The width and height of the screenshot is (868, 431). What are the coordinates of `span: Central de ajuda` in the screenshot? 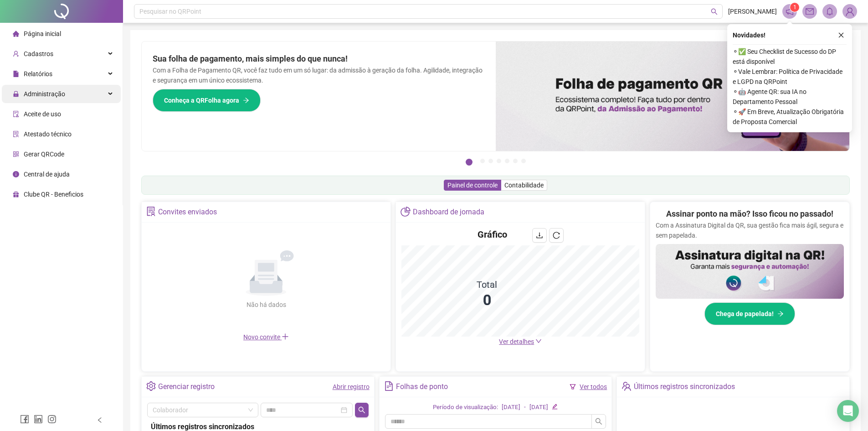 It's located at (46, 174).